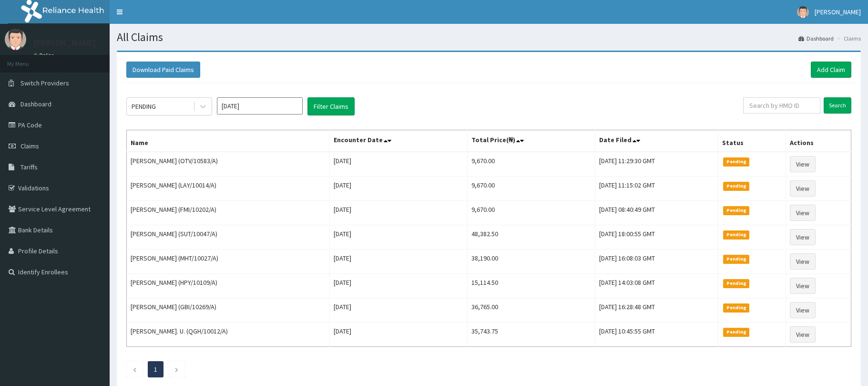 Image resolution: width=868 pixels, height=386 pixels. What do you see at coordinates (532, 262) in the screenshot?
I see `td: 38,190.00` at bounding box center [532, 262].